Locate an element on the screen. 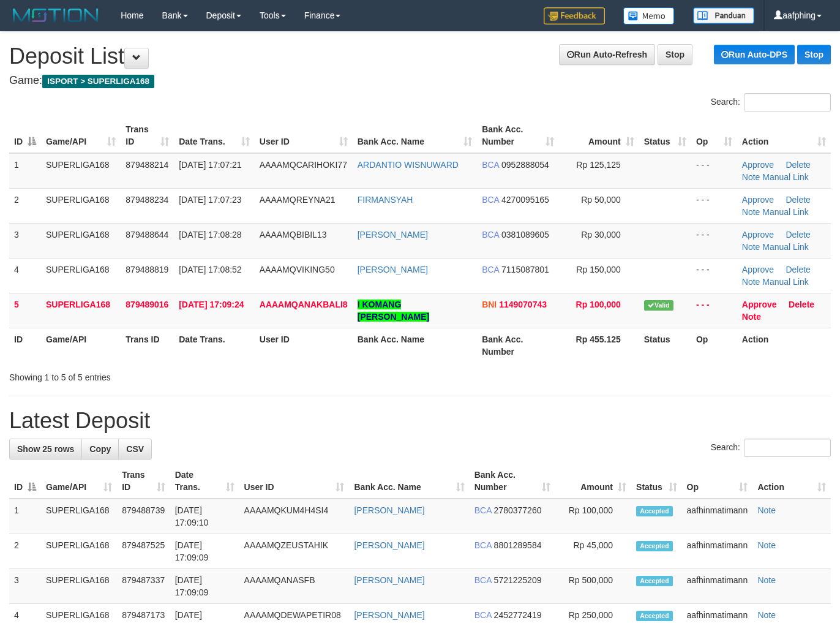 The image size is (840, 623). td: 879487525 is located at coordinates (143, 551).